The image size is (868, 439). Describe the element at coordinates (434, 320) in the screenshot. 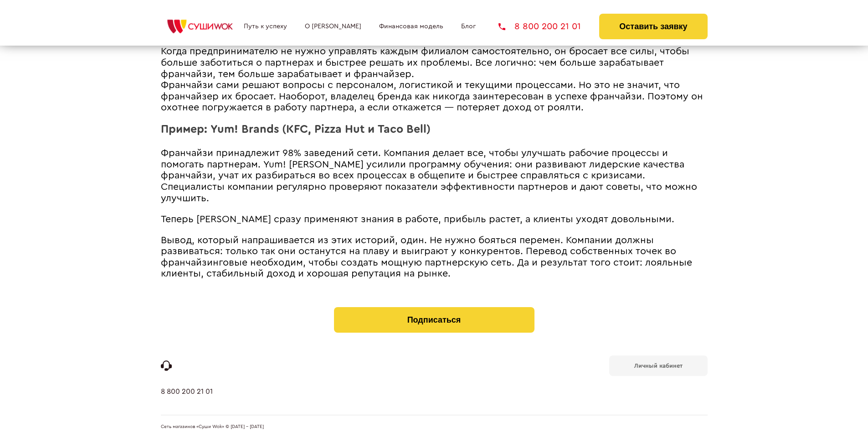

I see `button: Подписаться` at that location.